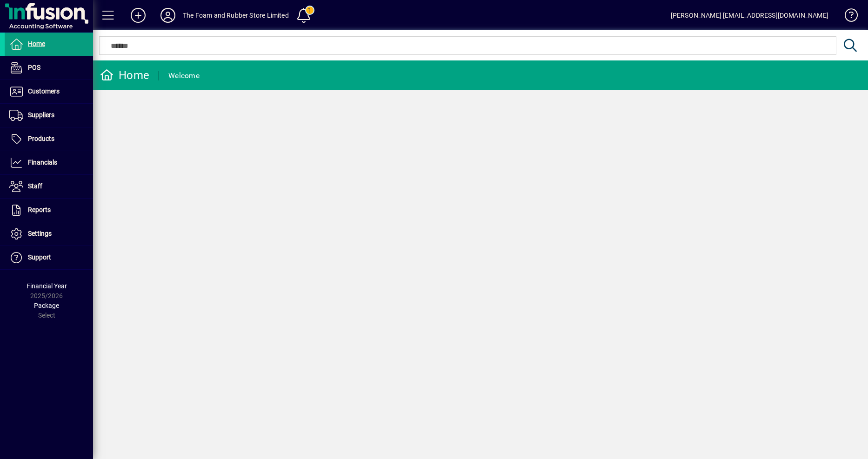  I want to click on a: Knowledge Base, so click(847, 17).